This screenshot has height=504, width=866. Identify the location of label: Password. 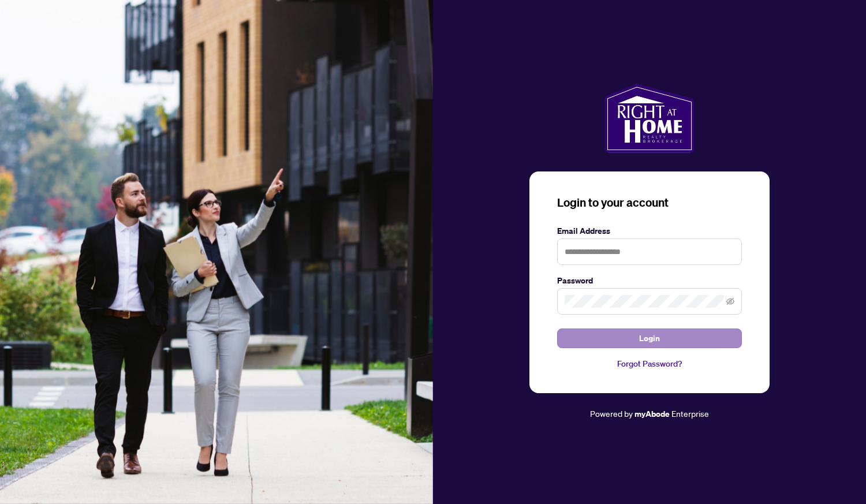
(650, 280).